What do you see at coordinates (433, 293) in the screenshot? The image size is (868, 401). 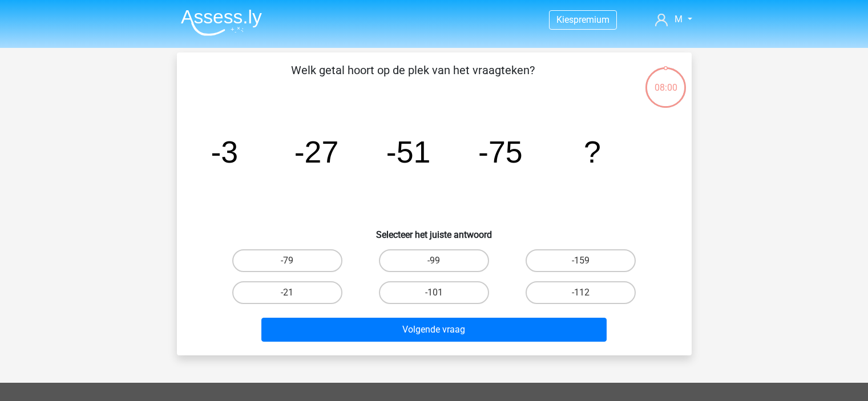 I see `label: -101` at bounding box center [433, 293].